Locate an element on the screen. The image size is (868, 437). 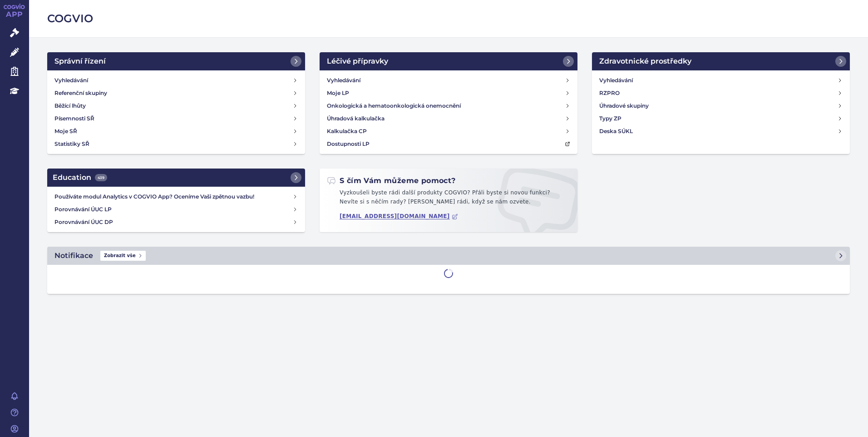
h4: Běžící lhůty is located at coordinates (70, 106).